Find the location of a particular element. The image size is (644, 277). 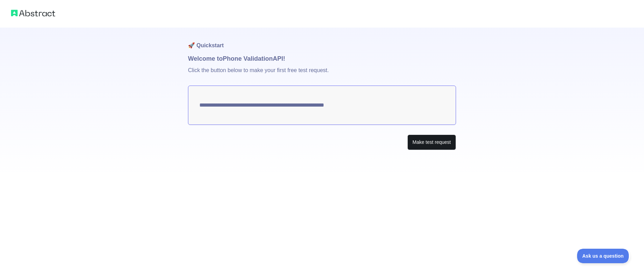

img: Abstract logo is located at coordinates (33, 13).